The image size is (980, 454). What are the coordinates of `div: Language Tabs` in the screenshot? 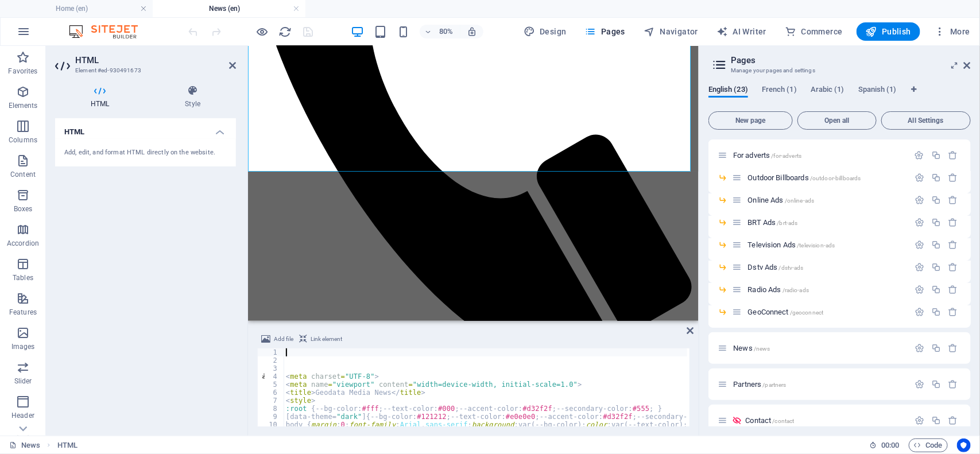 It's located at (839, 96).